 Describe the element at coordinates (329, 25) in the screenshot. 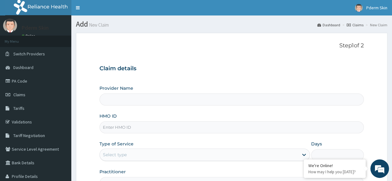

I see `a: Dashboard` at that location.